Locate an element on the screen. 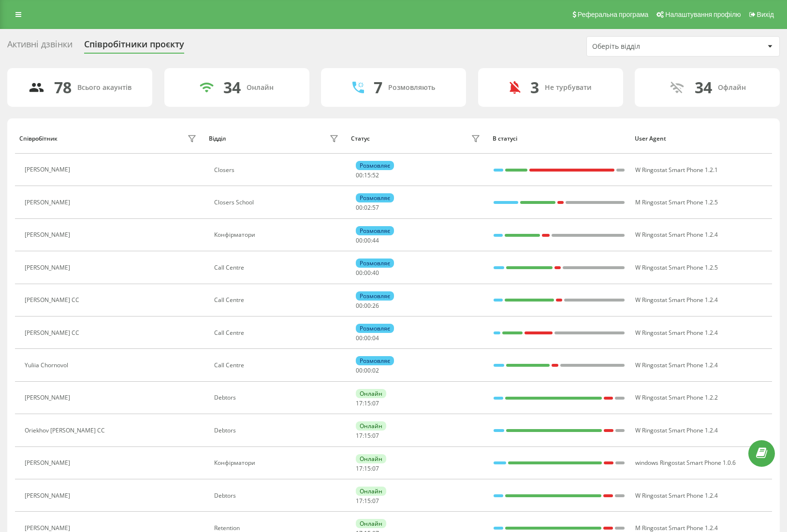 Image resolution: width=787 pixels, height=532 pixels. div: 3 is located at coordinates (534, 88).